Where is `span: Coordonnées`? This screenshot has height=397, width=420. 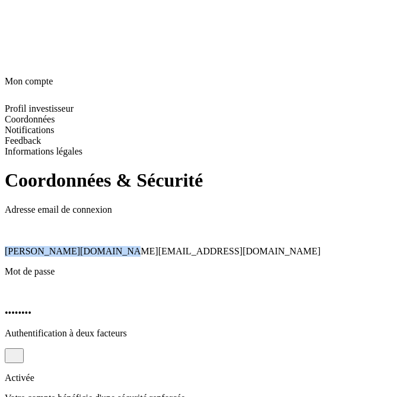
span: Coordonnées is located at coordinates (30, 119).